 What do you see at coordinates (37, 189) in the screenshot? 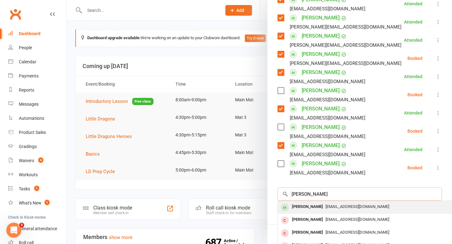
I see `a: Tasks 1` at bounding box center [37, 189].